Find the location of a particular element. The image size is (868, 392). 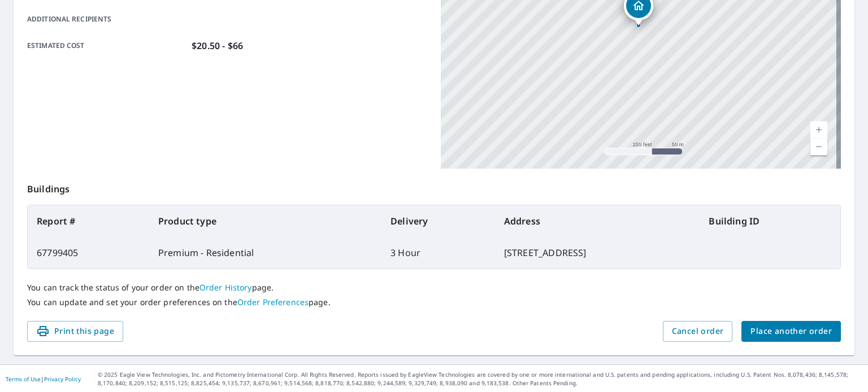

span: Print this page is located at coordinates (75, 332).